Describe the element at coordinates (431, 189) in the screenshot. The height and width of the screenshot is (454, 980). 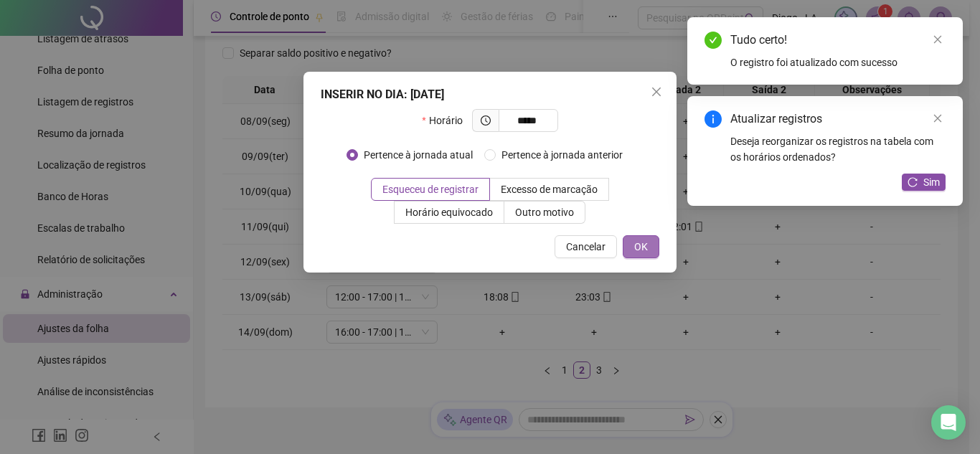
I see `span: Esqueceu de registrar` at that location.